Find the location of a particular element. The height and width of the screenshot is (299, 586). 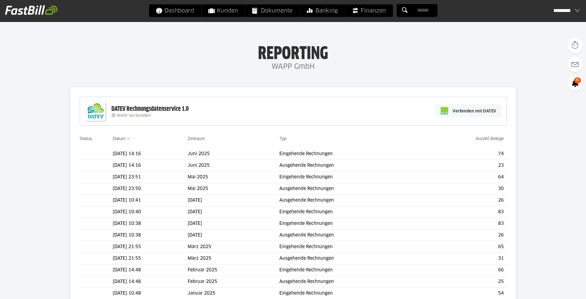

span: Verbinden mit DATEV is located at coordinates (475, 111).